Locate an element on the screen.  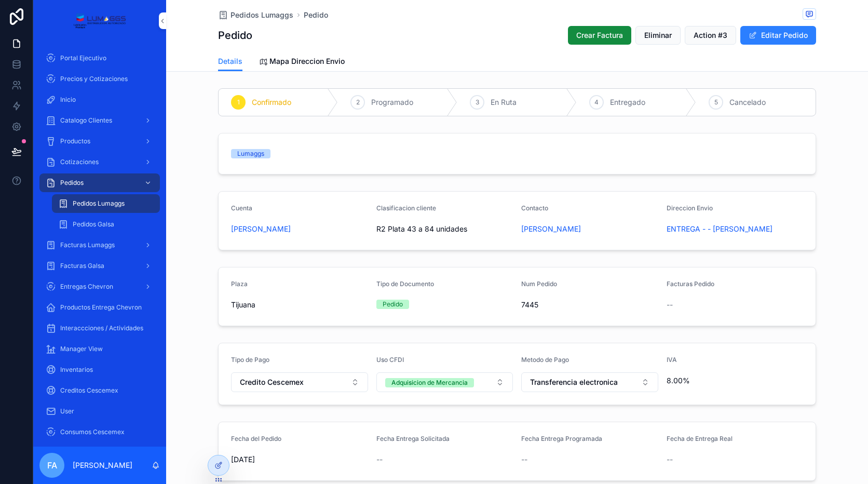
span: Plaza is located at coordinates (239, 283).